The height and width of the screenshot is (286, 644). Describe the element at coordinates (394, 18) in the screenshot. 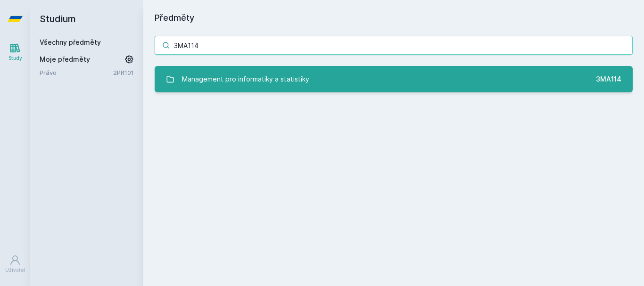

I see `h1: Předměty` at that location.